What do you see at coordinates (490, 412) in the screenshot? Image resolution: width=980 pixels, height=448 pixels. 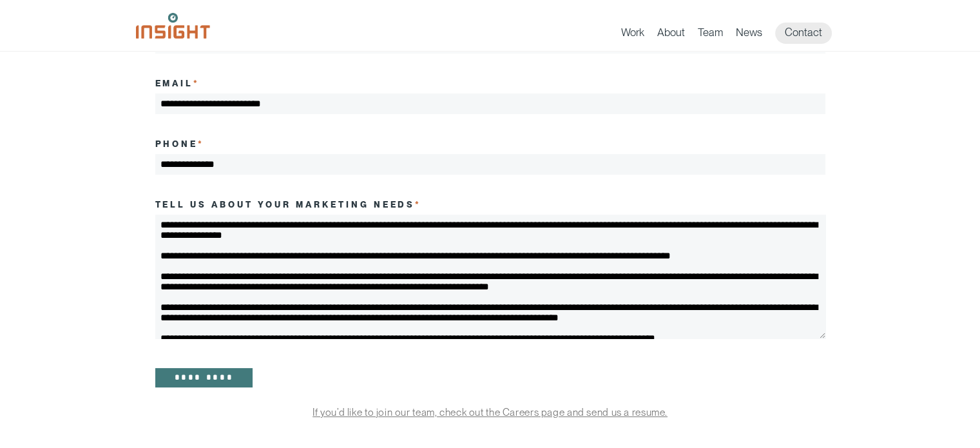 I see `a: If you’d like to join our team, check out the Careers page and send us a resume.` at bounding box center [490, 412].